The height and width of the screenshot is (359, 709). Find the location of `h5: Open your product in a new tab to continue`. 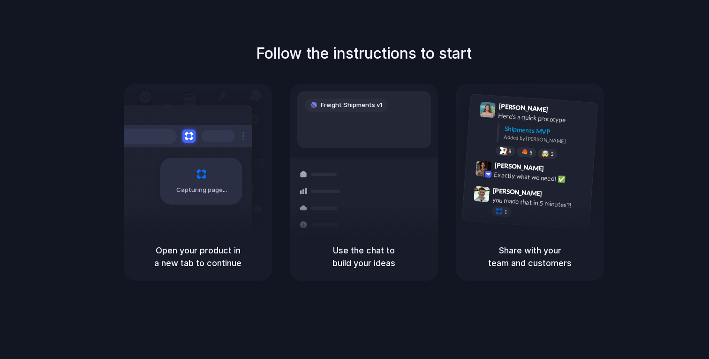

h5: Open your product in a new tab to continue is located at coordinates (198, 257).